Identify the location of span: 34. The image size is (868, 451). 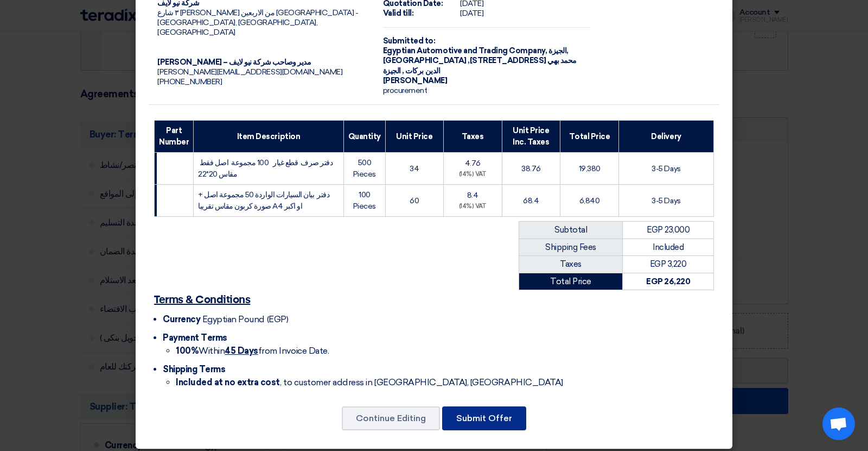
(414, 169).